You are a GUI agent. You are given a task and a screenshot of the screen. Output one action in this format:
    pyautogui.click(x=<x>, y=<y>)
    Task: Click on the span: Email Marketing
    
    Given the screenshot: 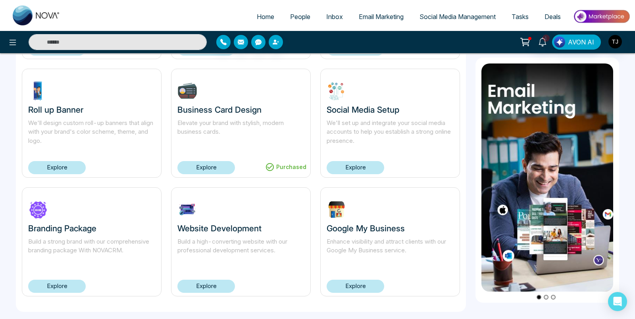 What is the action you would take?
    pyautogui.click(x=381, y=17)
    